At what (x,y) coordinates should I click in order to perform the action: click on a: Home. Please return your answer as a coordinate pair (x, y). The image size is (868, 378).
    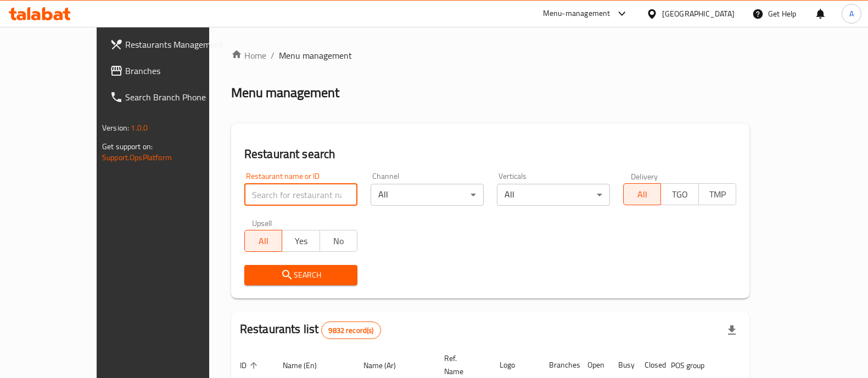
    Looking at the image, I should click on (249, 56).